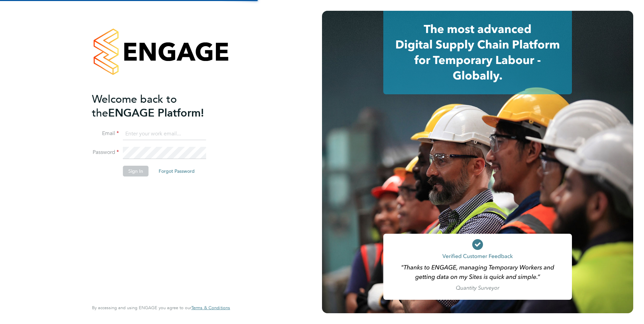 This screenshot has width=644, height=324. What do you see at coordinates (177, 171) in the screenshot?
I see `button: Forgot Password` at bounding box center [177, 171].